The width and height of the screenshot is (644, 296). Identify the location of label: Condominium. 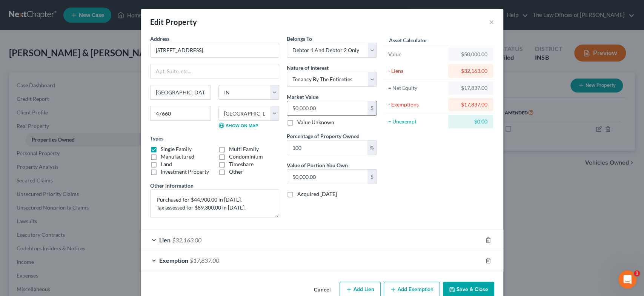
(246, 156).